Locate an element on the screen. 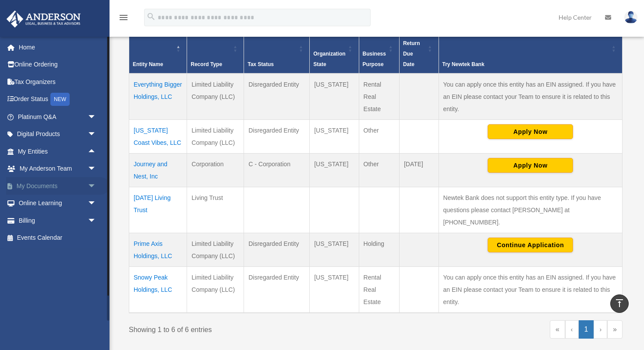 The height and width of the screenshot is (350, 644). a: Online Ordering is located at coordinates (58, 65).